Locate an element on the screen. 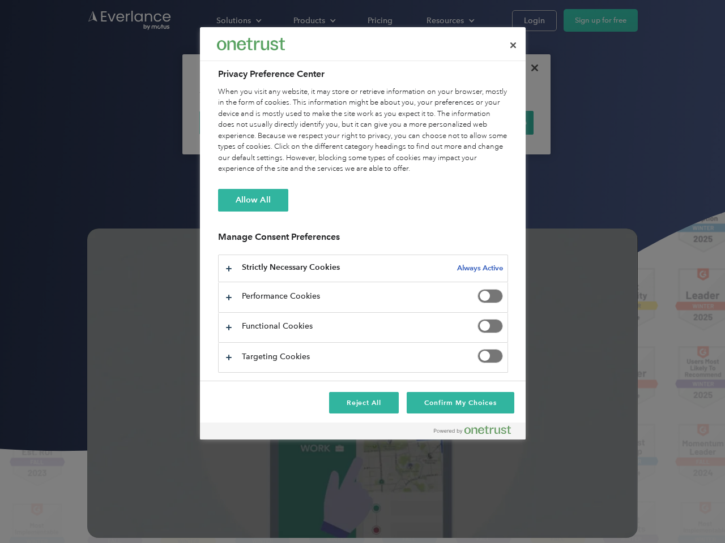 The height and width of the screenshot is (543, 725). img: Everlance is located at coordinates (251, 44).